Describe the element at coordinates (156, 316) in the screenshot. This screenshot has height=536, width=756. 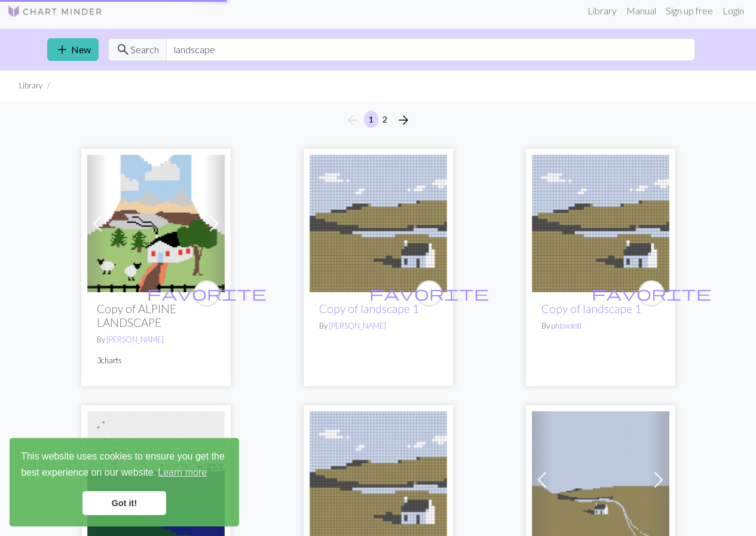
I see `h2: Copy of ALPINE LANDSCAPE` at that location.